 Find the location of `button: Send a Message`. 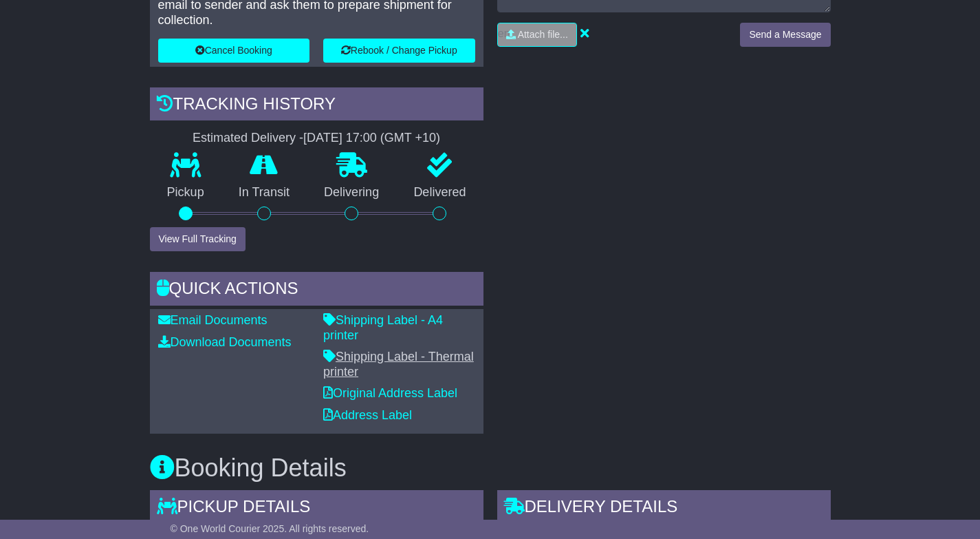

button: Send a Message is located at coordinates (784, 35).